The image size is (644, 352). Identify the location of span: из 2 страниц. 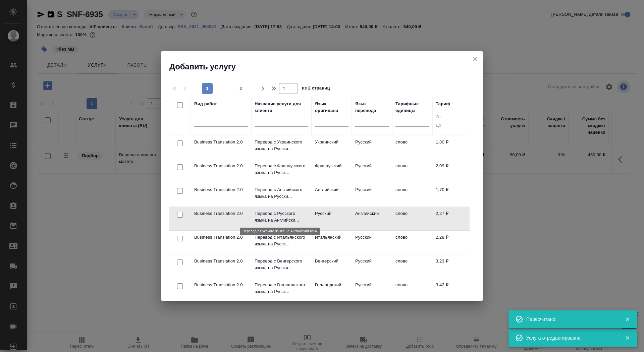
(316, 89).